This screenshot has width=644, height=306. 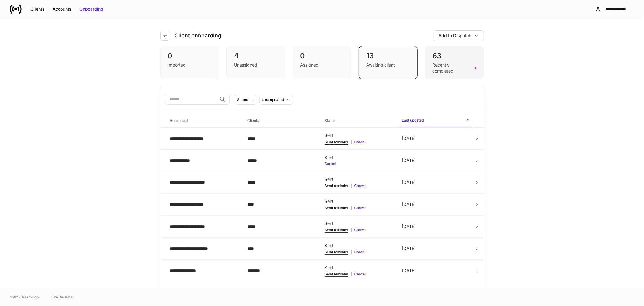 What do you see at coordinates (37, 9) in the screenshot?
I see `div: Clients` at bounding box center [37, 9].